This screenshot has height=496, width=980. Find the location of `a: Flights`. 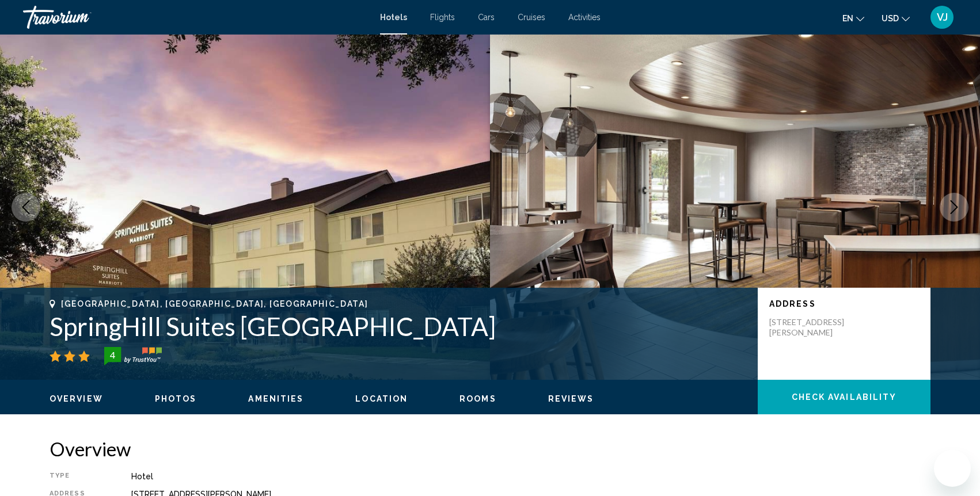

a: Flights is located at coordinates (442, 17).